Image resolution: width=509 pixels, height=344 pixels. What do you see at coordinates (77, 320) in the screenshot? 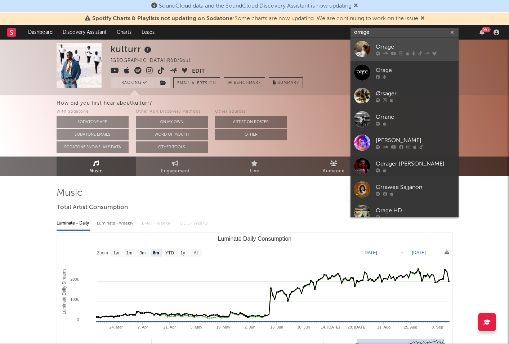
I see `text: 0` at bounding box center [77, 320].